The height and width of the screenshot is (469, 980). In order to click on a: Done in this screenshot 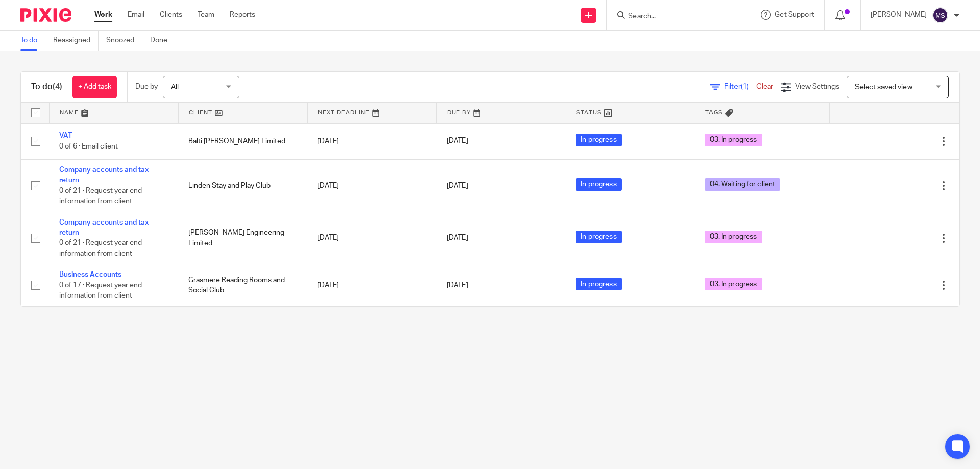, I will do `click(163, 40)`.